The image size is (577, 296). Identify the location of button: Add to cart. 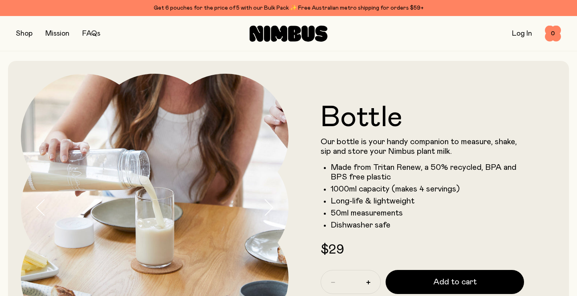
(455, 282).